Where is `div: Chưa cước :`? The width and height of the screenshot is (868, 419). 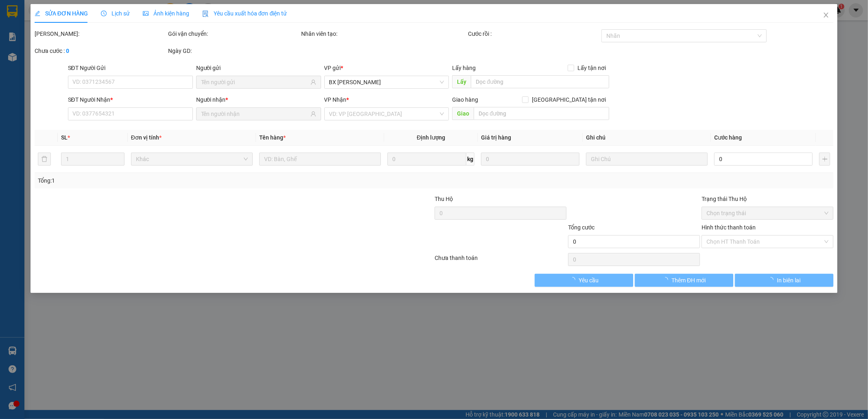
div: Chưa cước : is located at coordinates (100, 51).